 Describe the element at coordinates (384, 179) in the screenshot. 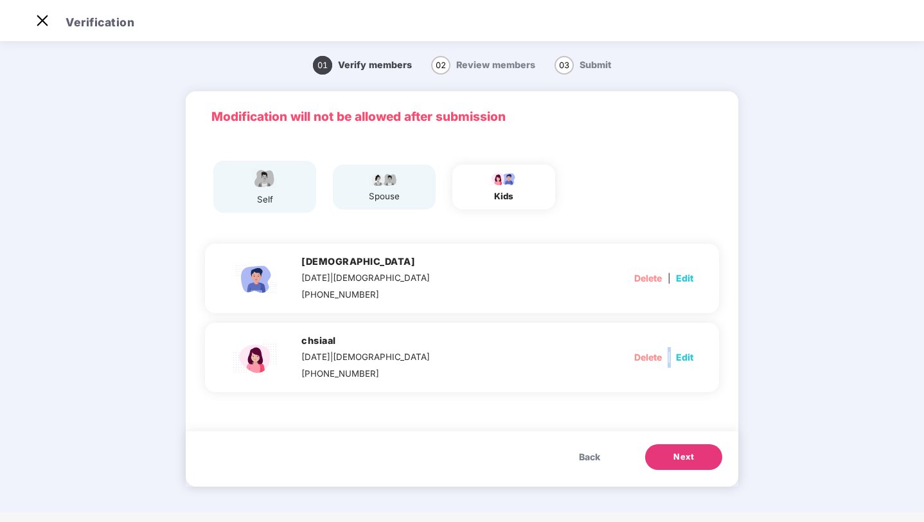

I see `img: svg+xml;base64,PHN2ZyB4bWxucz0iaHR0cDovL3d3dy53My5vcmcvMjAwMC9zdmciIHdpZHRoPSI5Ny44OTciIGhlaWdodD...` at that location.